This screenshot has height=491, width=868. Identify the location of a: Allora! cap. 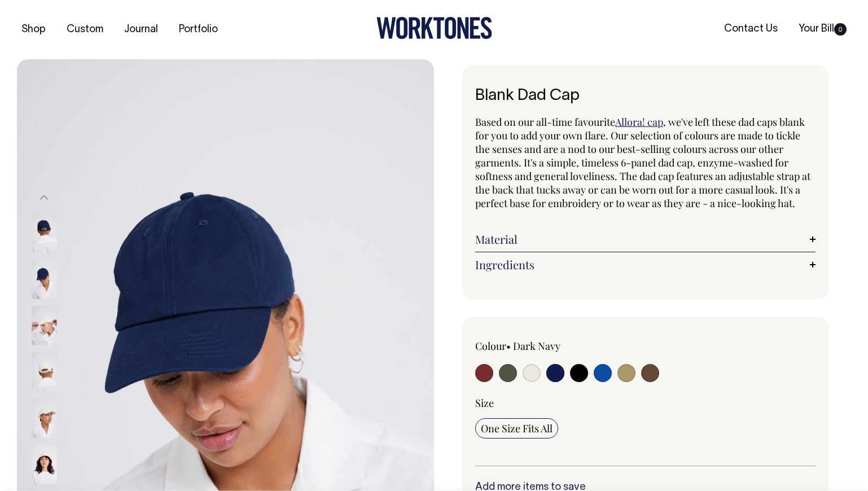
(639, 122).